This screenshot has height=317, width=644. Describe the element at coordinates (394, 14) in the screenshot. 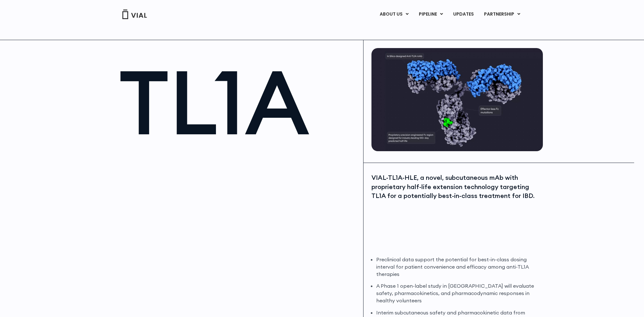

I see `a: ABOUT USMenu Toggle` at that location.